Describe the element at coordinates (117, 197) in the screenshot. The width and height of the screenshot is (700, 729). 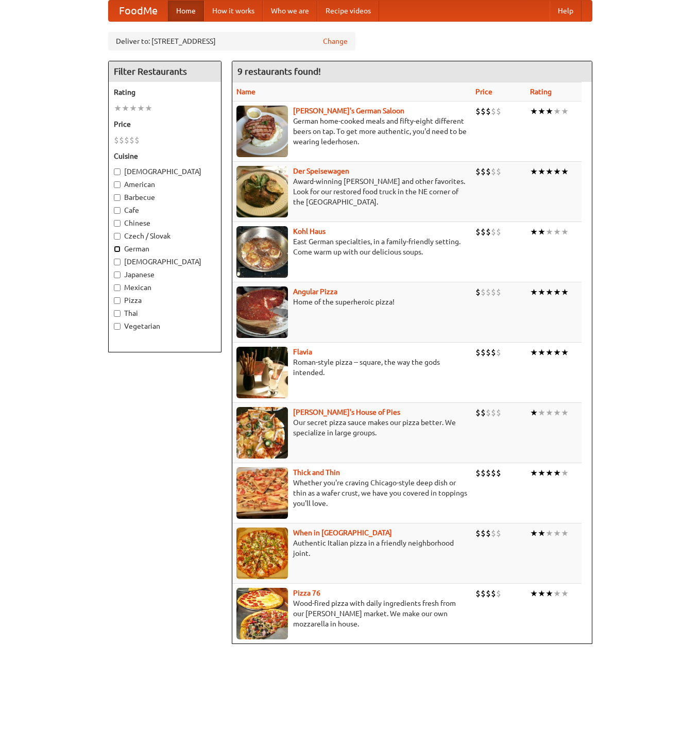
I see `input: Barbecue` at that location.